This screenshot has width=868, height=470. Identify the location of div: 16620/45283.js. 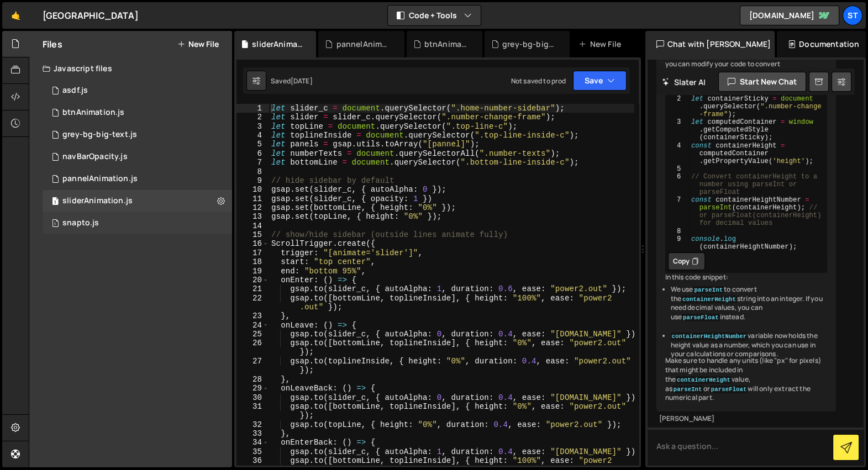
(137, 135).